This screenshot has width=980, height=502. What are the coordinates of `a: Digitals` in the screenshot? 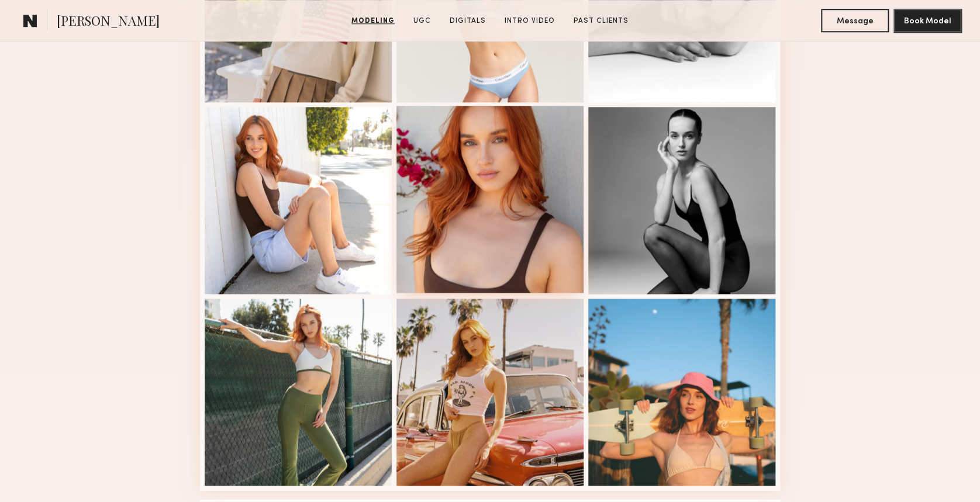 It's located at (468, 21).